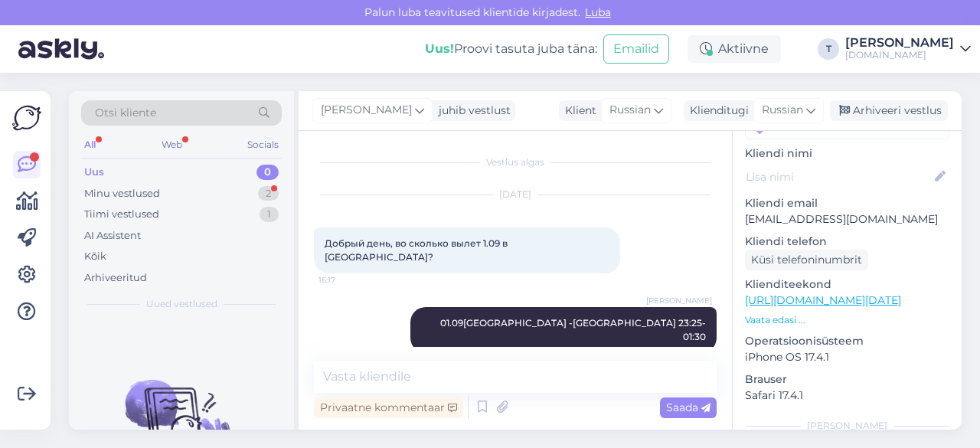 Image resolution: width=980 pixels, height=448 pixels. Describe the element at coordinates (735, 49) in the screenshot. I see `div: Aktiivne` at that location.